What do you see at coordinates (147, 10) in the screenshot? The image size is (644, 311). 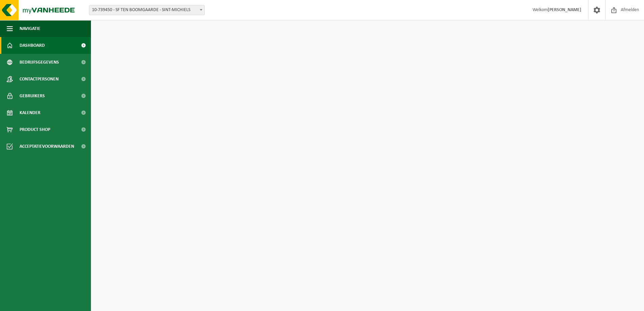 I see `span: 10-739450 - SF TEN BOOMGAARDE - SINT-MICHIELS` at bounding box center [147, 10].